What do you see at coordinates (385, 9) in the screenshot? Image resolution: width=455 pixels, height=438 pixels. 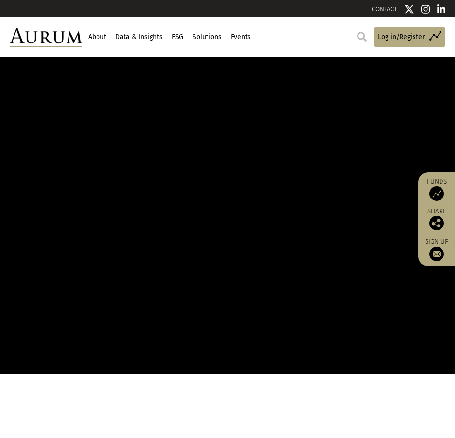 I see `a: CONTACT` at bounding box center [385, 9].